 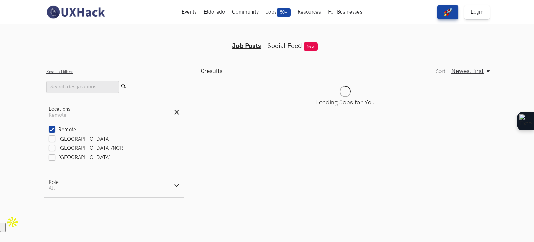 What do you see at coordinates (114, 112) in the screenshot?
I see `button: LocationsRemote` at bounding box center [114, 112].